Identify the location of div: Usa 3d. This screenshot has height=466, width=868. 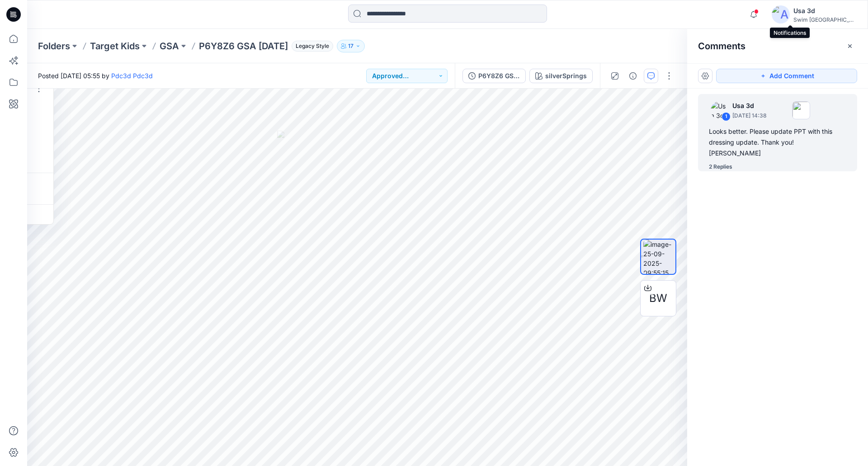
(825, 11).